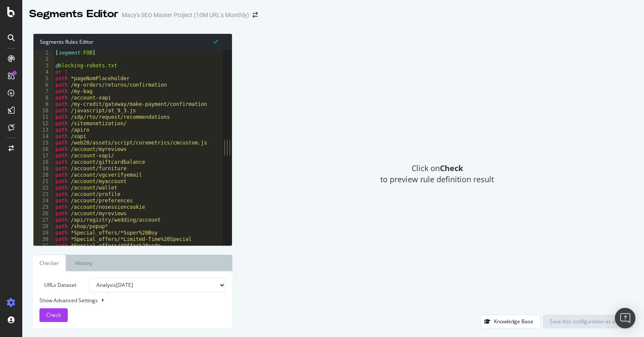 This screenshot has width=644, height=337. Describe the element at coordinates (44, 91) in the screenshot. I see `div: 7` at that location.